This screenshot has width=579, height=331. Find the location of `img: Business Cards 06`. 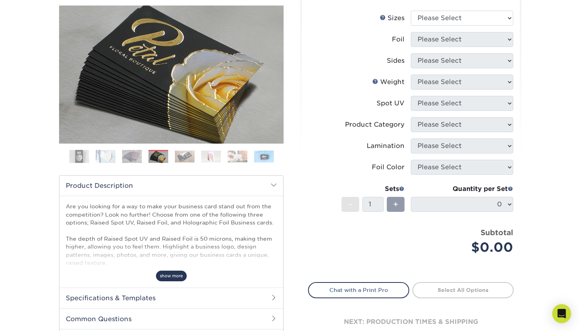

img: Business Cards 06 is located at coordinates (211, 156).